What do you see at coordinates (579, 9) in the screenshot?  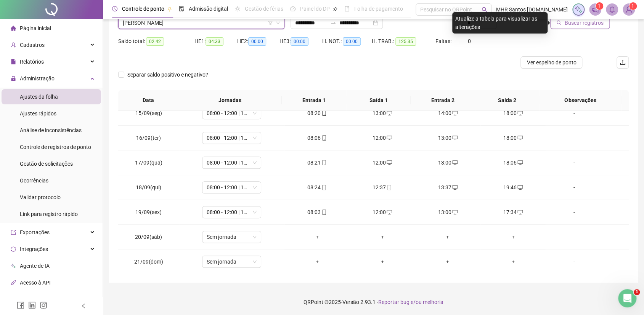 I see `img: sparkle-icon.fc2bf0ac1784a2077858766a79e2daf3.svg` at bounding box center [579, 9].